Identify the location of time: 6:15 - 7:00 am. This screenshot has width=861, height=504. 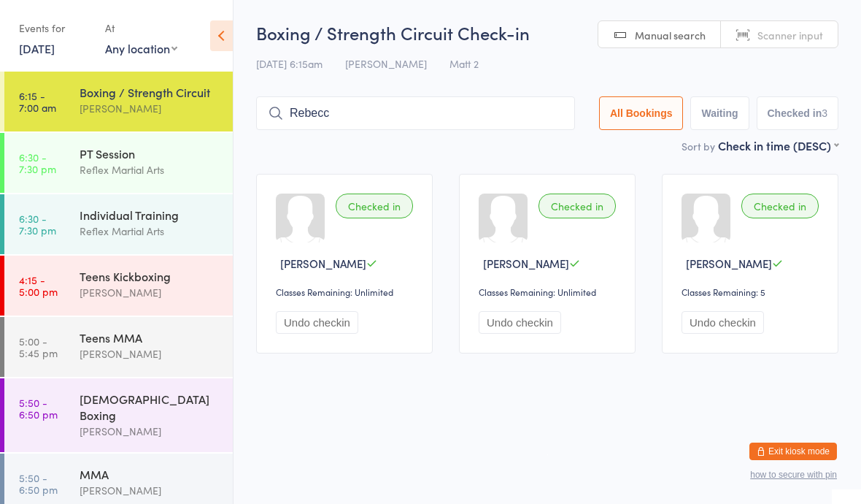
(37, 101).